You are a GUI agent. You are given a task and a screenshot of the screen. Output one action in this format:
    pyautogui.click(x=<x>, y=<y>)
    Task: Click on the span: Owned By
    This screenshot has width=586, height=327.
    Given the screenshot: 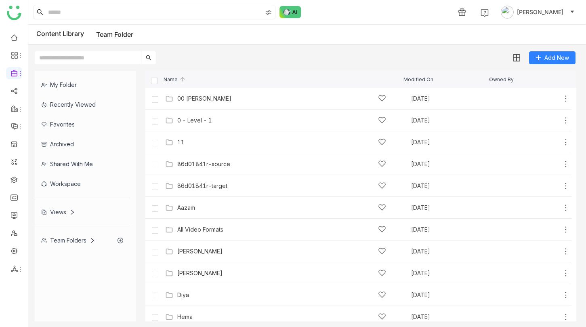 What is the action you would take?
    pyautogui.click(x=501, y=79)
    